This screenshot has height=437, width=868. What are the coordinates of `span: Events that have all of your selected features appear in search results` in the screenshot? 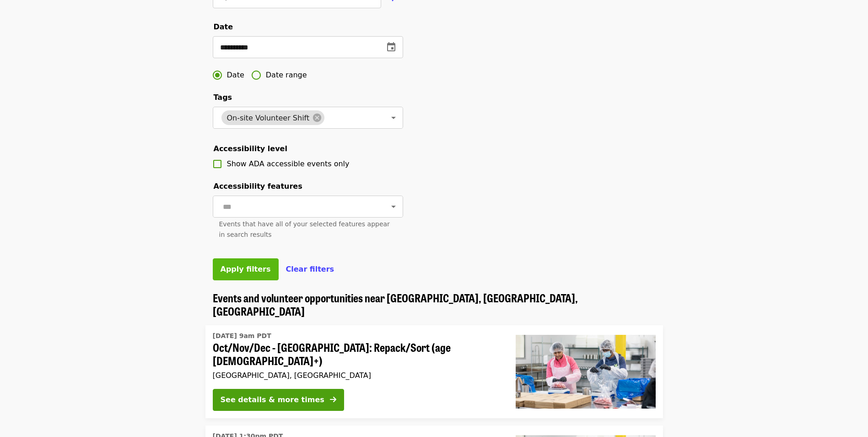 It's located at (305, 229).